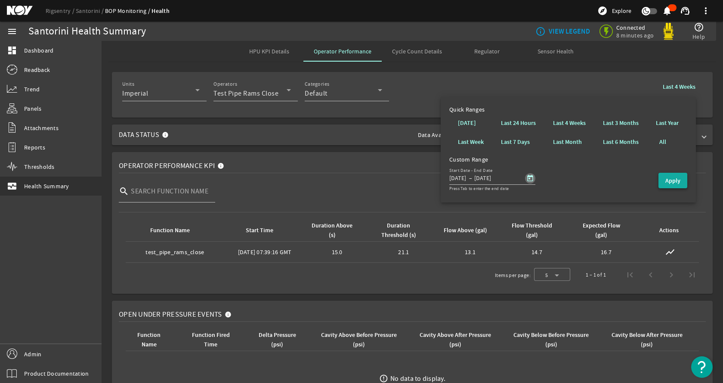 Image resolution: width=723 pixels, height=383 pixels. What do you see at coordinates (471, 142) in the screenshot?
I see `button: Last Week` at bounding box center [471, 142].